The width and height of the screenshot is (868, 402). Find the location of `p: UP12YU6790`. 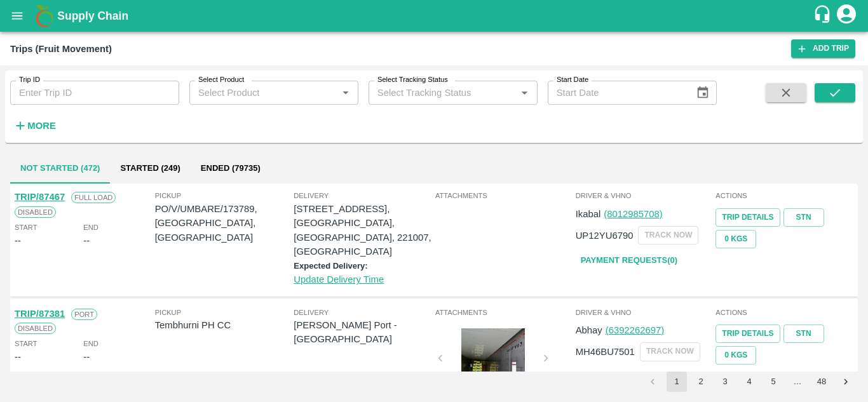

p: UP12YU6790 is located at coordinates (604, 236).